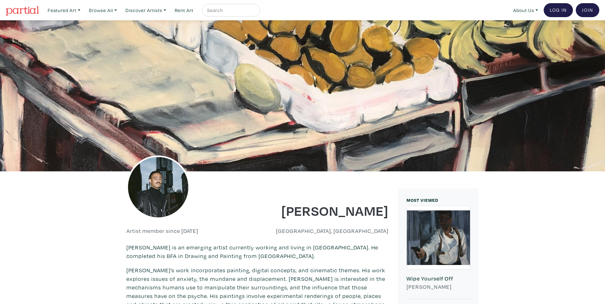 This screenshot has width=605, height=304. What do you see at coordinates (423, 200) in the screenshot?
I see `small: MOST VIEWED` at bounding box center [423, 200].